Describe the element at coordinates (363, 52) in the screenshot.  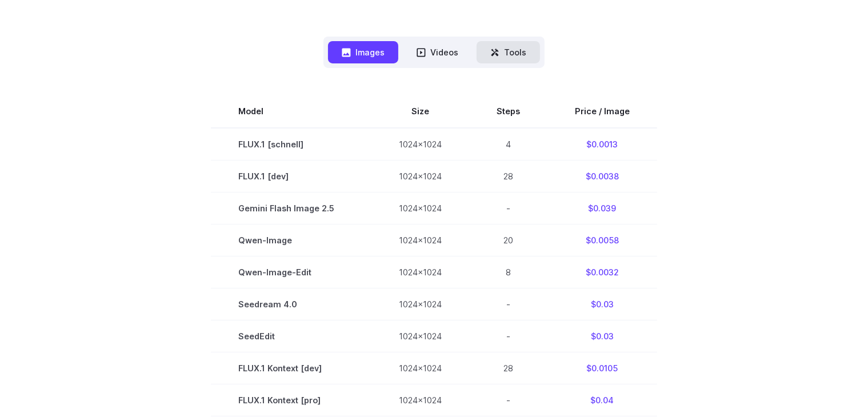
I see `button: Images` at that location.